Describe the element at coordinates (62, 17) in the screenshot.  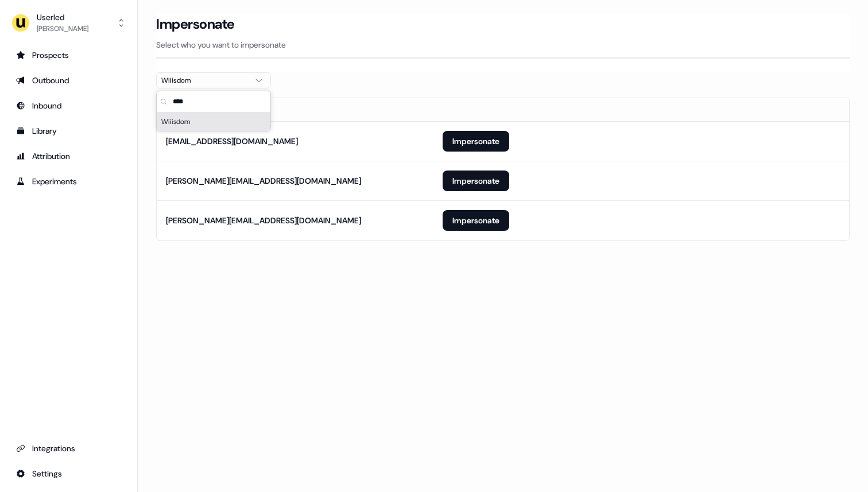
I see `div: Userled` at that location.